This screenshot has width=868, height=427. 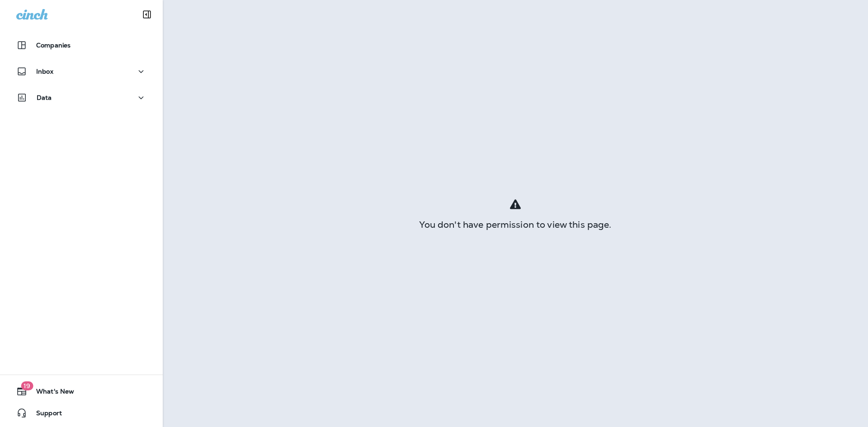 I want to click on p: Inbox, so click(x=45, y=72).